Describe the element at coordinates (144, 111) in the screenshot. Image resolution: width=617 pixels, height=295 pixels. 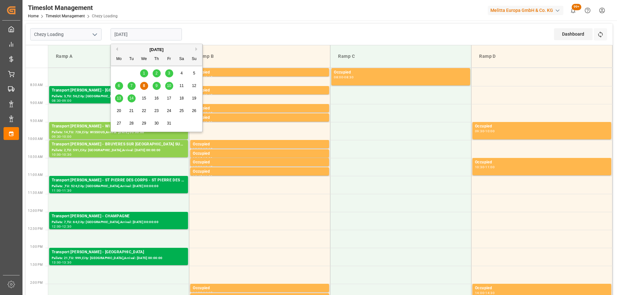
I see `div: Choose Wednesday, October 22nd, 2025` at that location.